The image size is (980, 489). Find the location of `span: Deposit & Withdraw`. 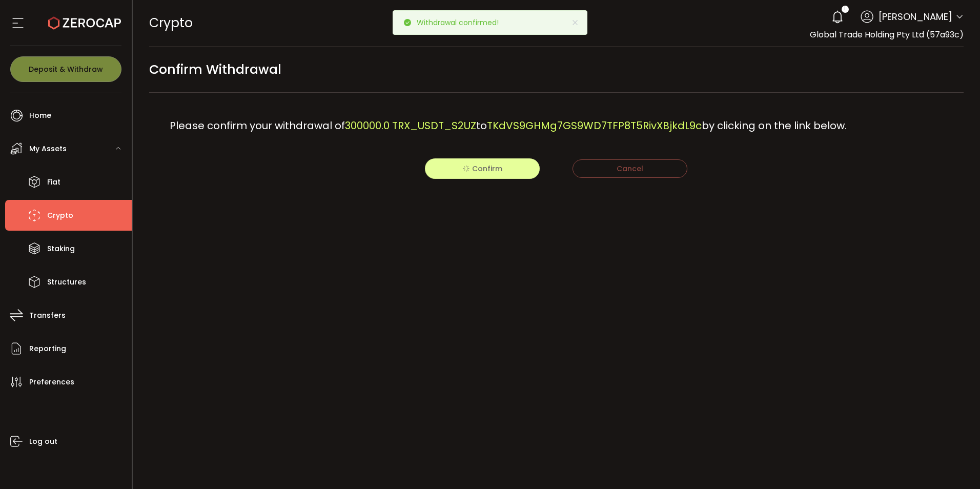

span: Deposit & Withdraw is located at coordinates (66, 69).